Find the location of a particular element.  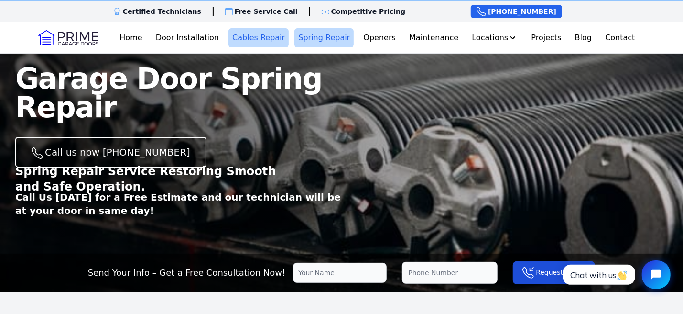

button: Chat with us👋 is located at coordinates (46, 22).